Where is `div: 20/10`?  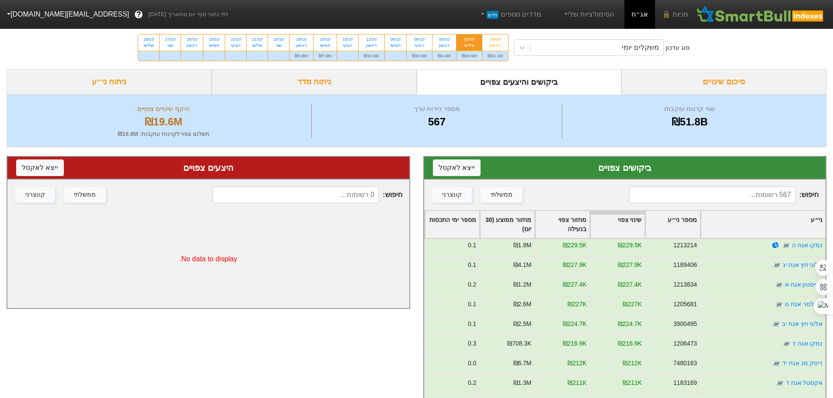
div: 20/10 is located at coordinates (279, 39).